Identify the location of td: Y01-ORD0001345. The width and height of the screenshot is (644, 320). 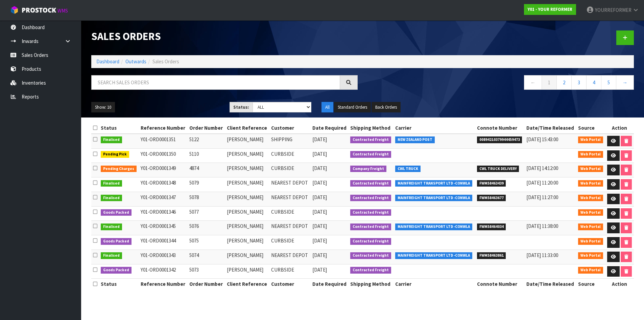
(163, 227).